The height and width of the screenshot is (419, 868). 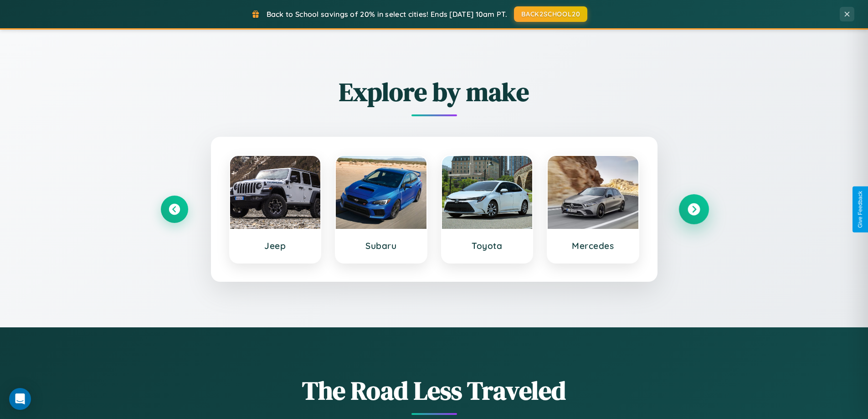 What do you see at coordinates (550, 14) in the screenshot?
I see `button: BACK2SCHOOL20` at bounding box center [550, 14].